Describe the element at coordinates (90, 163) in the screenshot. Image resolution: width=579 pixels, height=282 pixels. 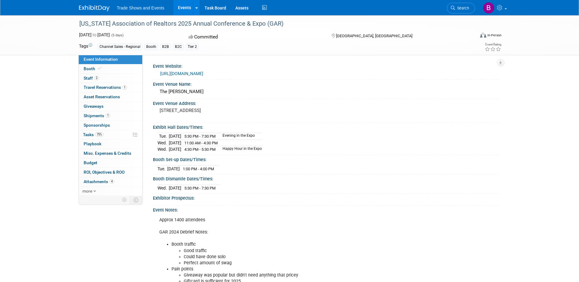
I see `span: Budget` at that location.